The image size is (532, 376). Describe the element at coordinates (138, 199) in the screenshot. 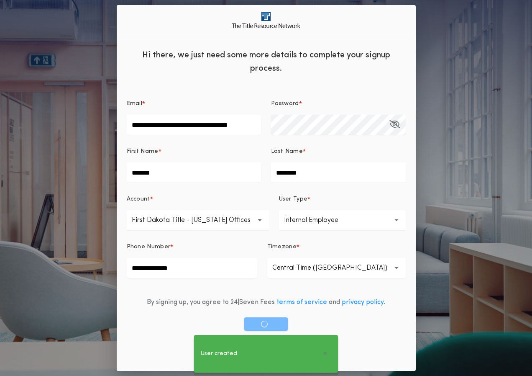

I see `p: Account` at that location.